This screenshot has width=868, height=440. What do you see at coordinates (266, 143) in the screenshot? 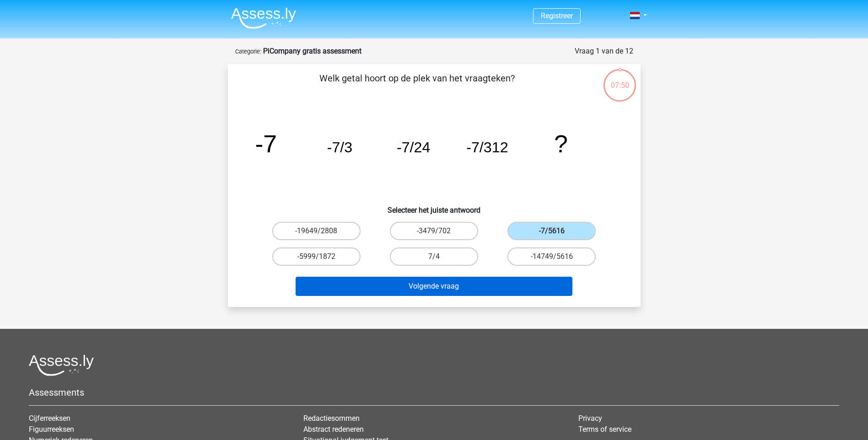
I see `tspan: -7` at bounding box center [266, 143].